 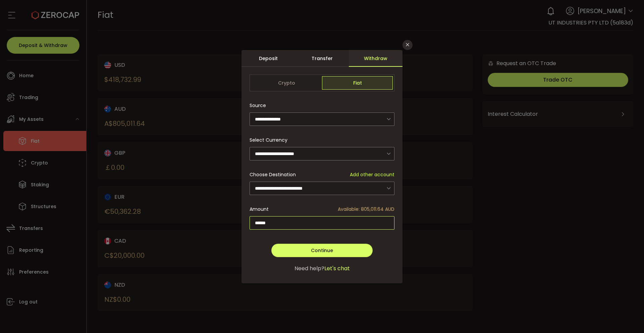 What do you see at coordinates (322, 58) in the screenshot?
I see `div: Transfer` at bounding box center [322, 58].